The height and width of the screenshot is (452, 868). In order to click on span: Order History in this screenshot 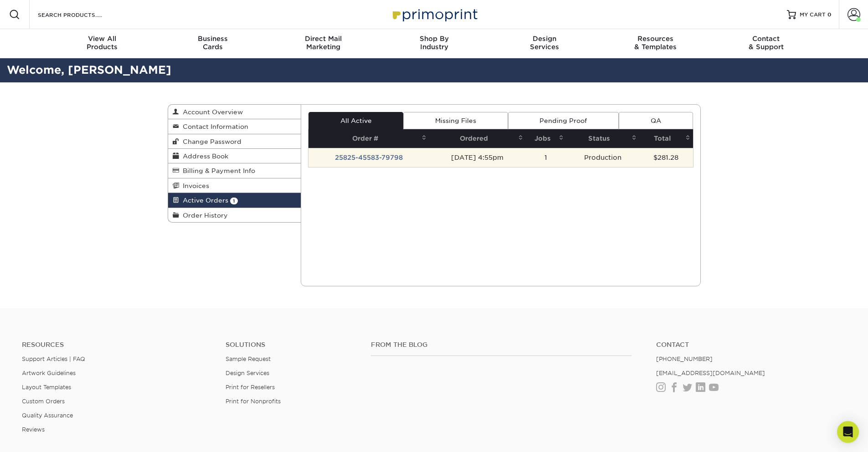, I will do `click(203, 215)`.